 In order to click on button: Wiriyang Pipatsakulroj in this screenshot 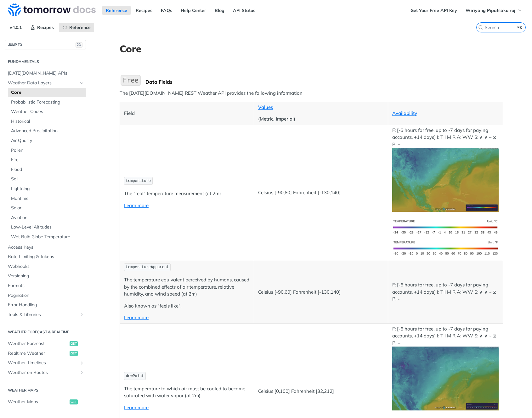, I will do `click(494, 10)`.